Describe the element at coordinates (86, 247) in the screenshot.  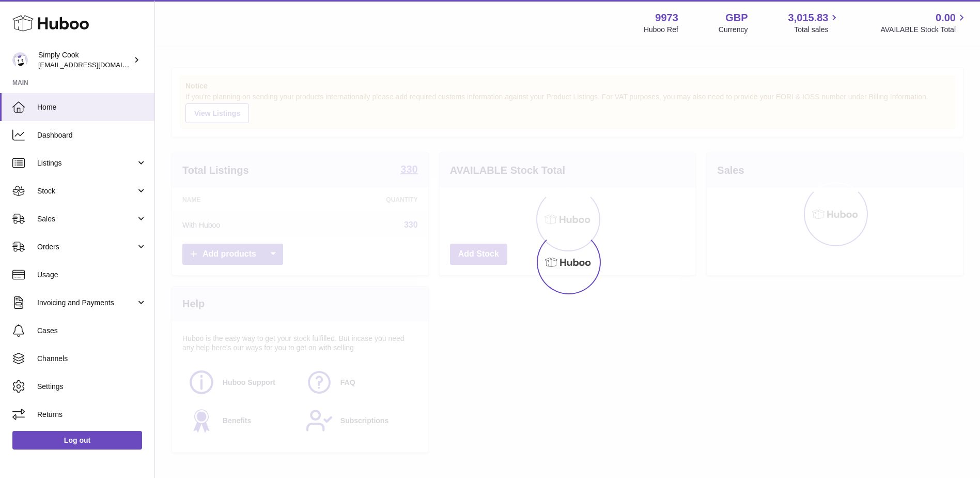
I see `span: Orders` at that location.